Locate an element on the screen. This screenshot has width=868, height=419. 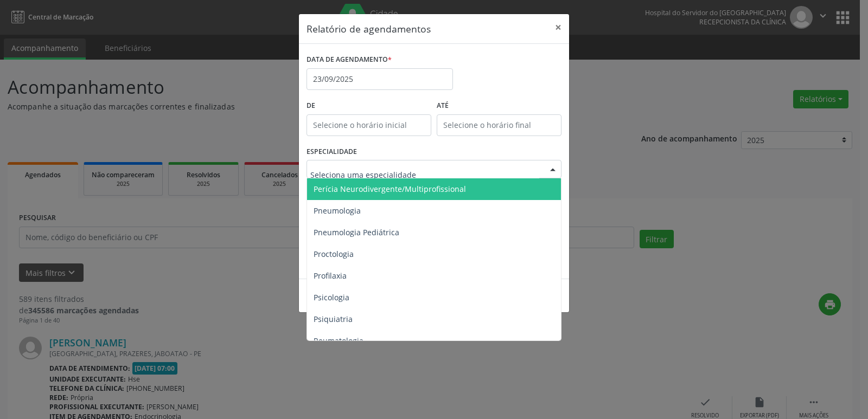
label: ESPECIALIDADE is located at coordinates (332, 152).